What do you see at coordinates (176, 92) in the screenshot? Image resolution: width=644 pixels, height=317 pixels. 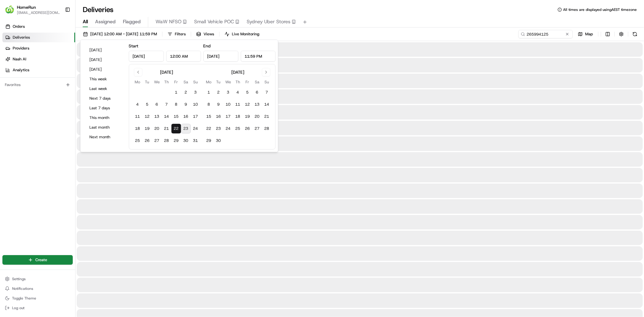 I see `button: 1` at bounding box center [176, 92].